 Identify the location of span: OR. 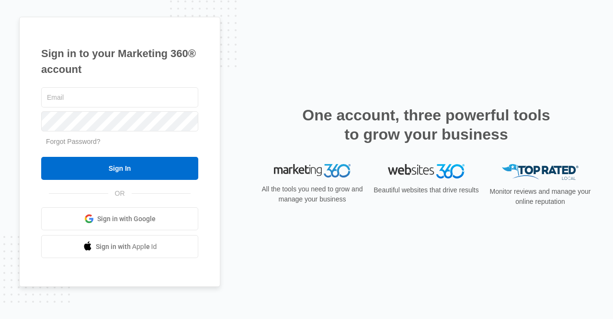
(120, 193).